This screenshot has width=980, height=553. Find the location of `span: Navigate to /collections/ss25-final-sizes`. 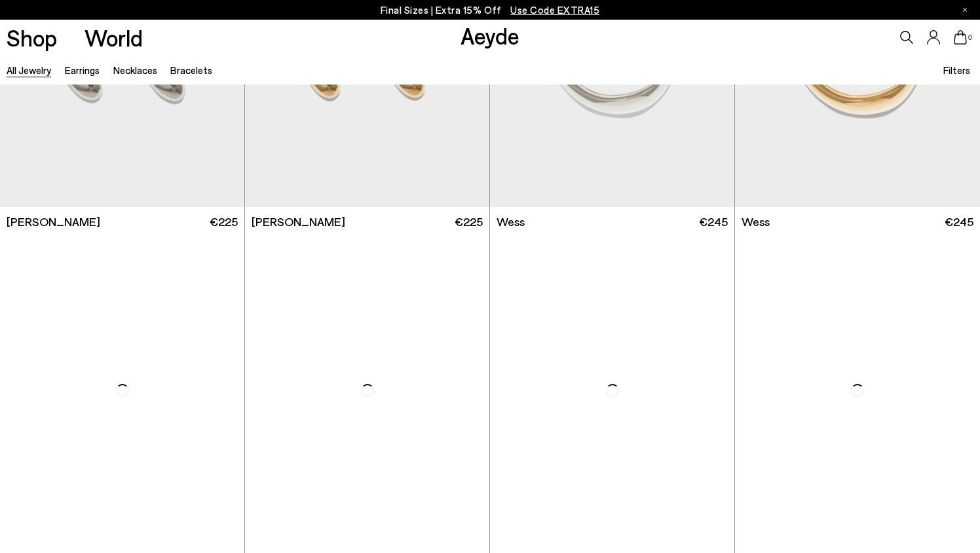

span: Navigate to /collections/ss25-final-sizes is located at coordinates (555, 10).